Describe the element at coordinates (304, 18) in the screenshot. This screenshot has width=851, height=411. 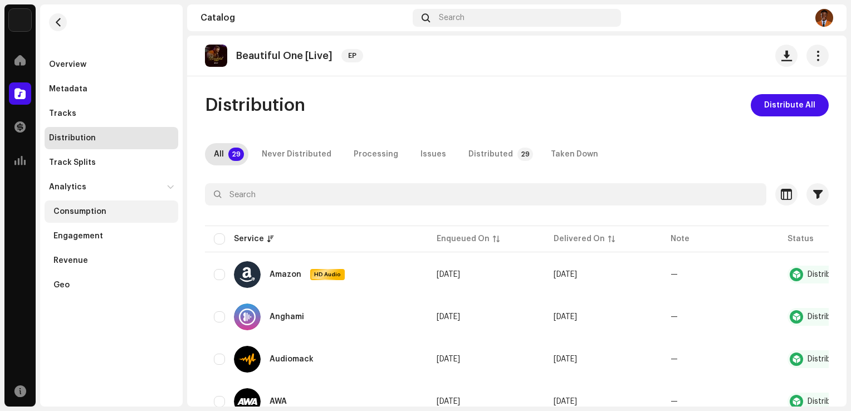
I see `div: Catalog` at that location.